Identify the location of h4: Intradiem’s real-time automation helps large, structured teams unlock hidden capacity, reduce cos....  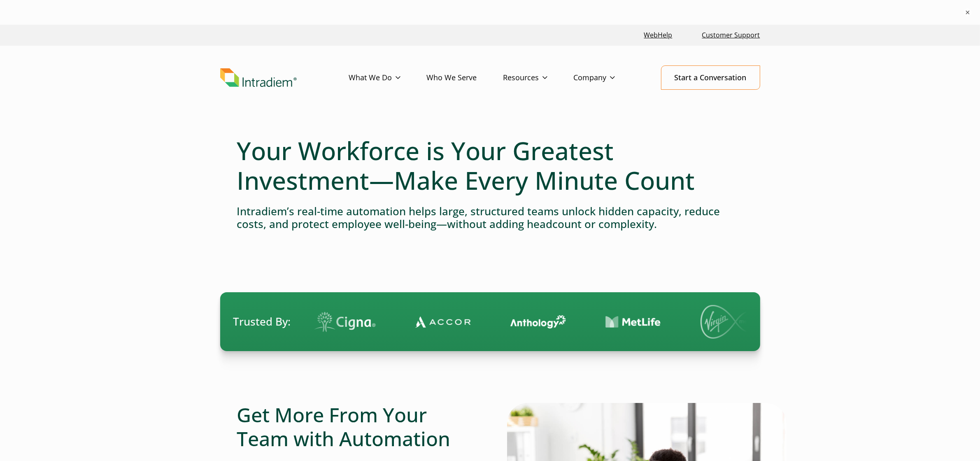
(490, 218).